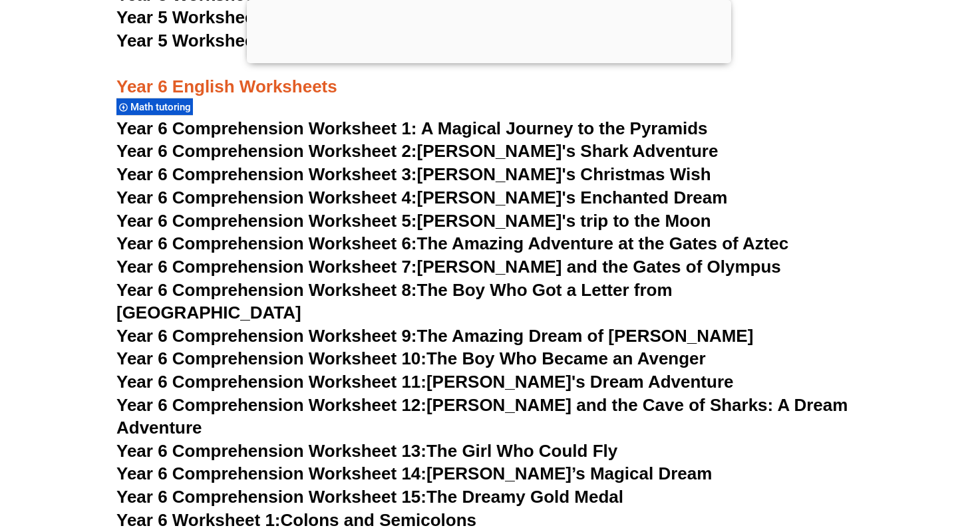 This screenshot has width=978, height=530. I want to click on span: Year 6 Comprehension Worksheet 8:, so click(267, 290).